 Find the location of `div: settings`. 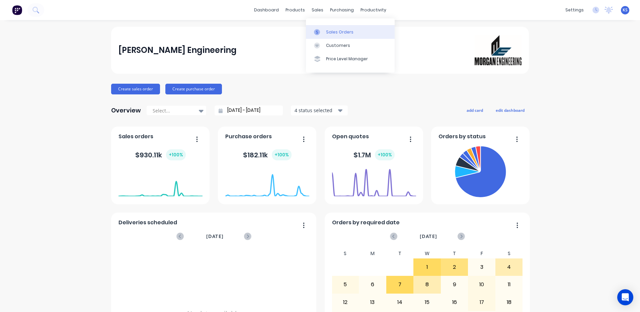

div: settings is located at coordinates (575, 10).